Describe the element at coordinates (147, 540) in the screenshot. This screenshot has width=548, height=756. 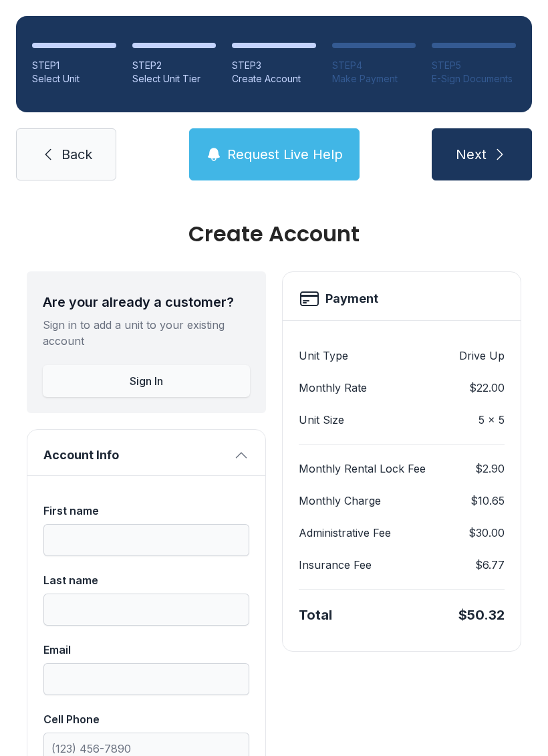
I see `input: First name` at that location.